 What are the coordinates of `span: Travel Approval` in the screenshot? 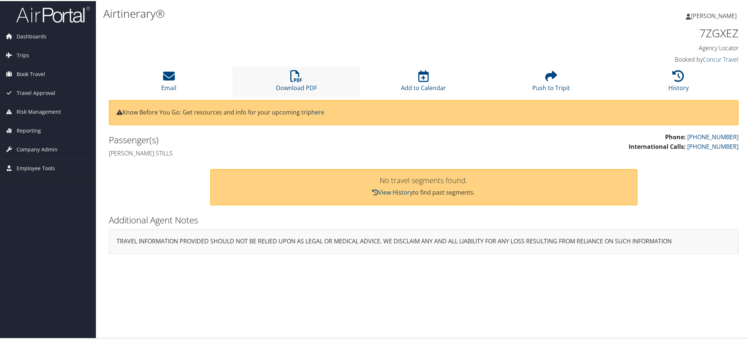 It's located at (36, 92).